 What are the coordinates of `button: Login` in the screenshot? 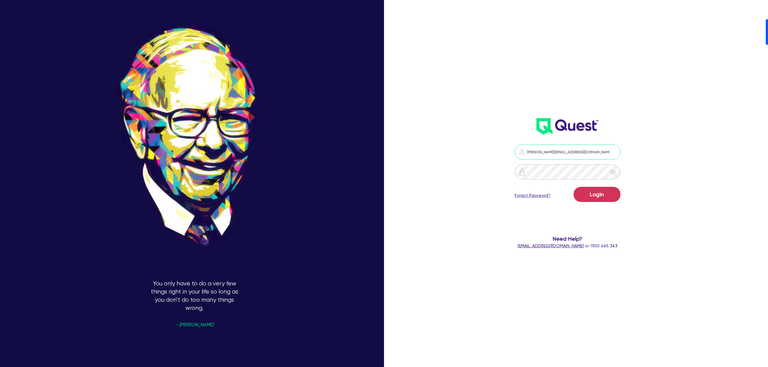 It's located at (597, 194).